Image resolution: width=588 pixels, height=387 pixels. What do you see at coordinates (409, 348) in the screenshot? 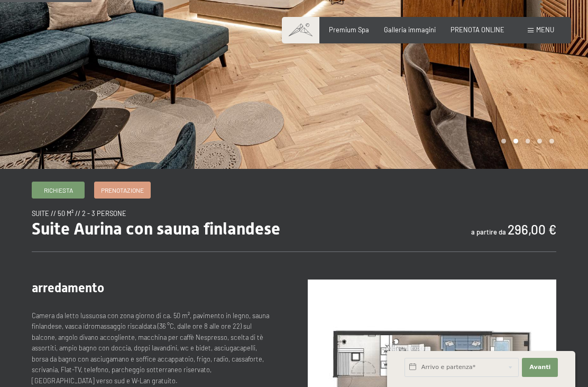
I see `span: Richiesta express` at bounding box center [409, 348].